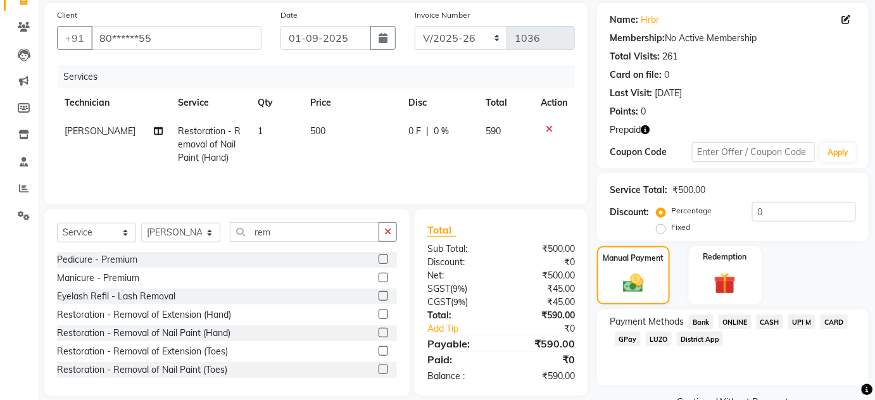  Describe the element at coordinates (351, 103) in the screenshot. I see `th: Price` at that location.